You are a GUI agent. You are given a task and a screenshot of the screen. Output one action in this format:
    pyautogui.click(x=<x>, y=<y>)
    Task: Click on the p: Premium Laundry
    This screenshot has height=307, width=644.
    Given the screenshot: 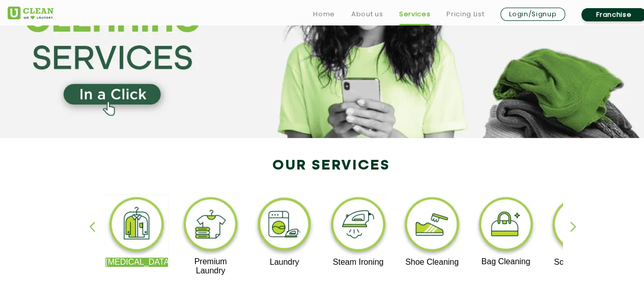 What is the action you would take?
    pyautogui.click(x=210, y=266)
    